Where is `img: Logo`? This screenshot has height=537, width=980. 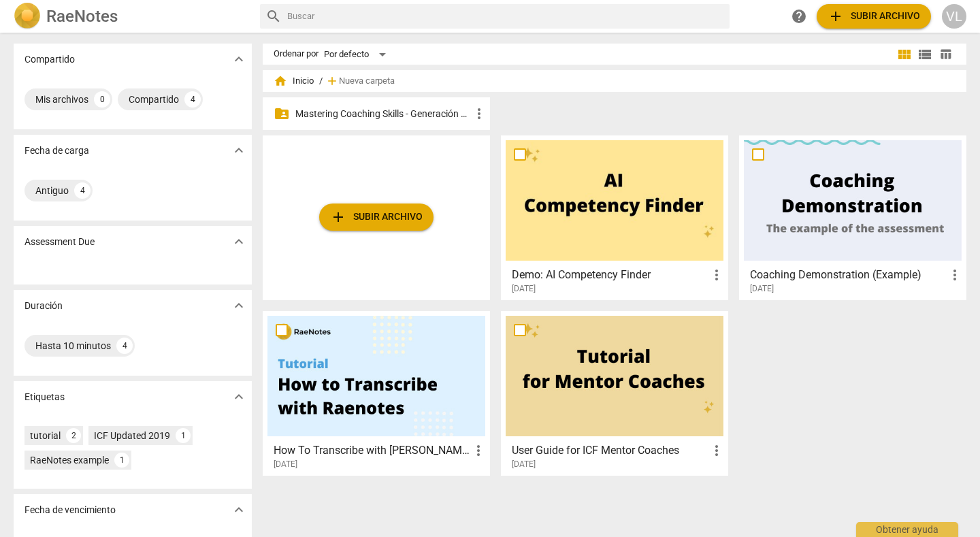 img: Logo is located at coordinates (27, 16).